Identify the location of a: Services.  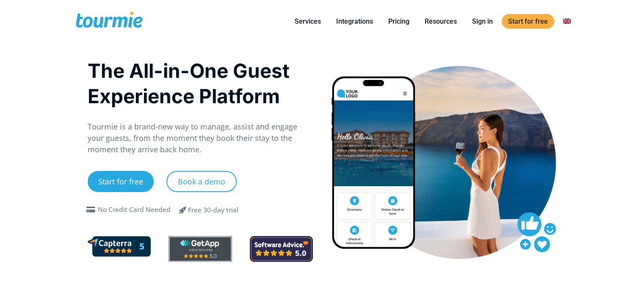
(308, 21).